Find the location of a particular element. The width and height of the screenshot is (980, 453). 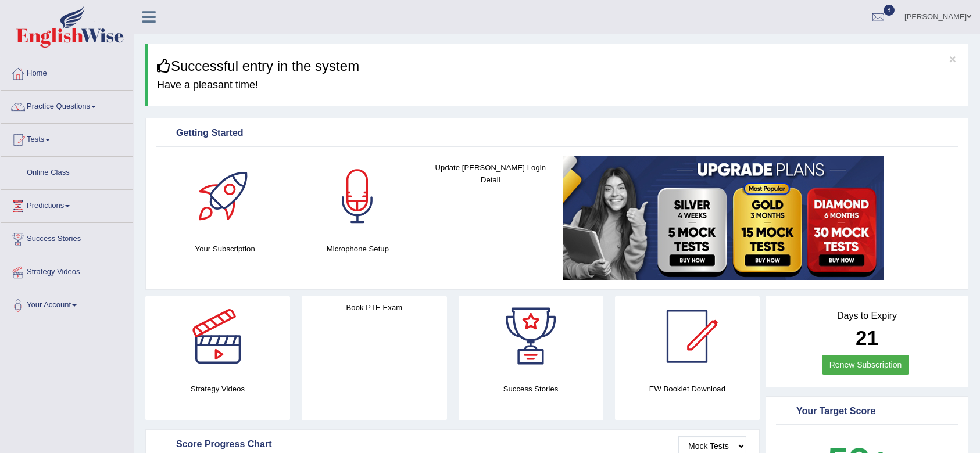

b: 21 is located at coordinates (867, 337).